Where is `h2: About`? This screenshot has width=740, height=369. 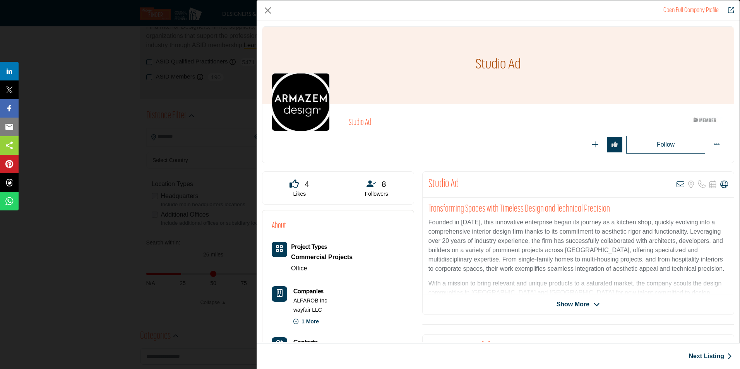 h2: About is located at coordinates (279, 226).